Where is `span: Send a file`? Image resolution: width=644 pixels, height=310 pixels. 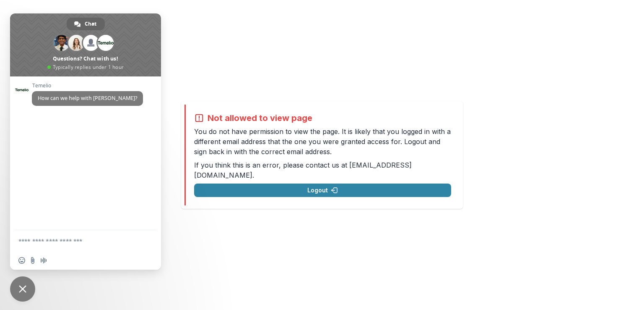 span: Send a file is located at coordinates (33, 260).